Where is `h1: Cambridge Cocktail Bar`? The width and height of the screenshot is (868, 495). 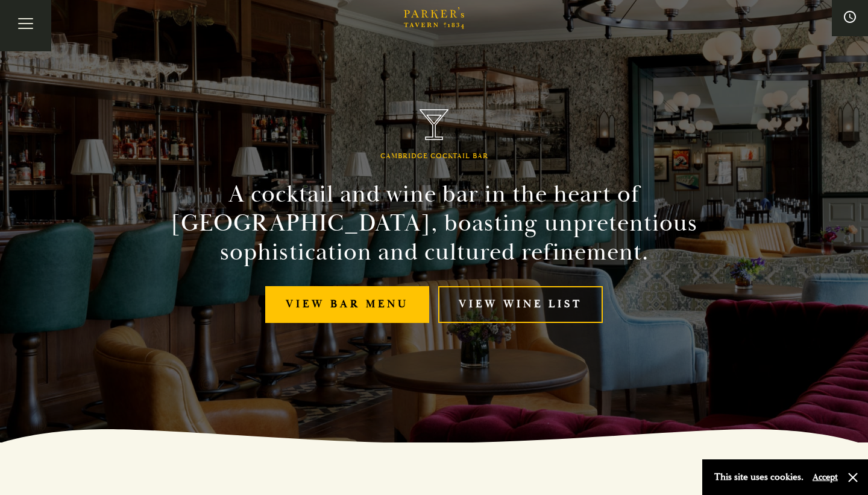
h1: Cambridge Cocktail Bar is located at coordinates (434, 156).